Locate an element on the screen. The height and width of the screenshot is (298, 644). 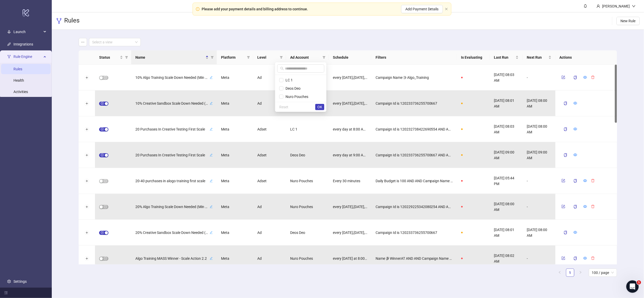
span: Last Run is located at coordinates (504, 57).